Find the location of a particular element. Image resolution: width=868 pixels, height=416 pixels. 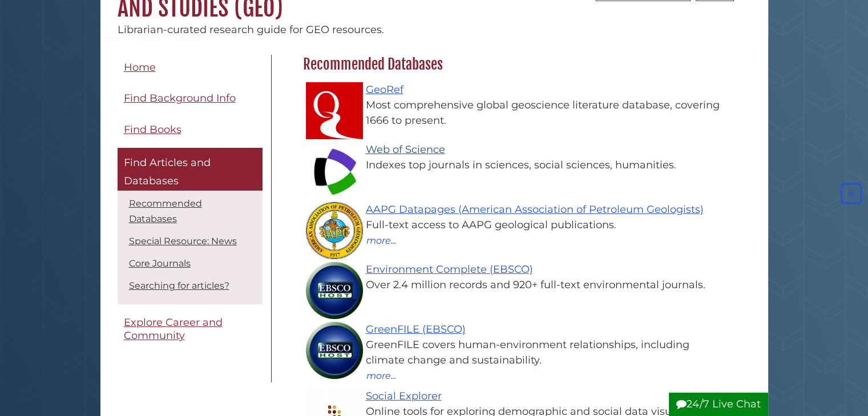

div: Over 2.4 million records and 920+ full-text environmental journals. is located at coordinates (521, 284).